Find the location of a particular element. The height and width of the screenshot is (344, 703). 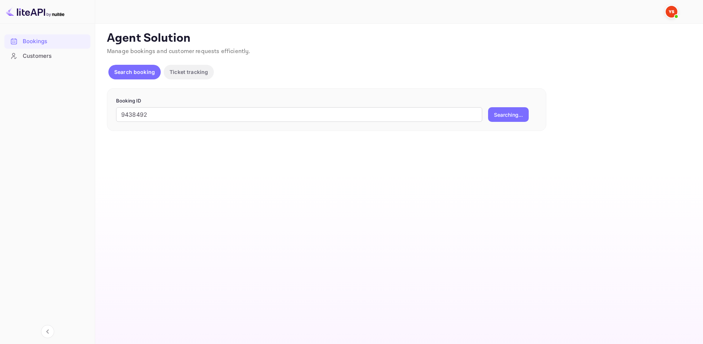

input: Enter Booking ID (e.g., 63782194) is located at coordinates (299, 115).